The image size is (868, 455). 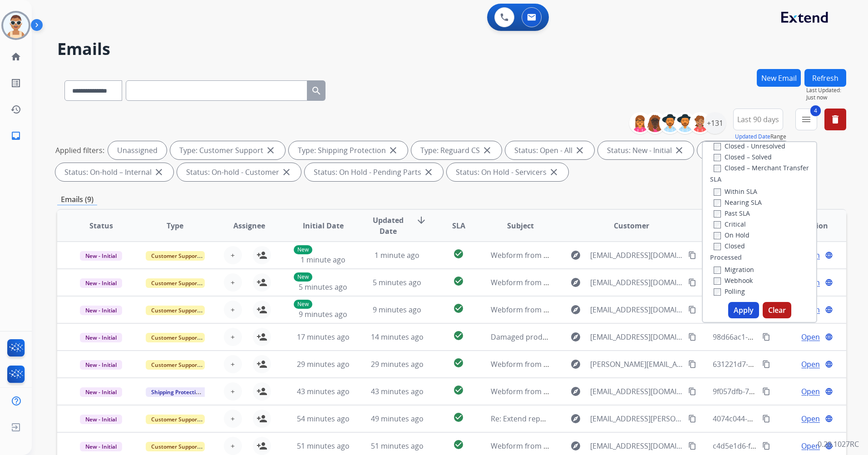 I want to click on span: Damaged product, so click(x=522, y=337).